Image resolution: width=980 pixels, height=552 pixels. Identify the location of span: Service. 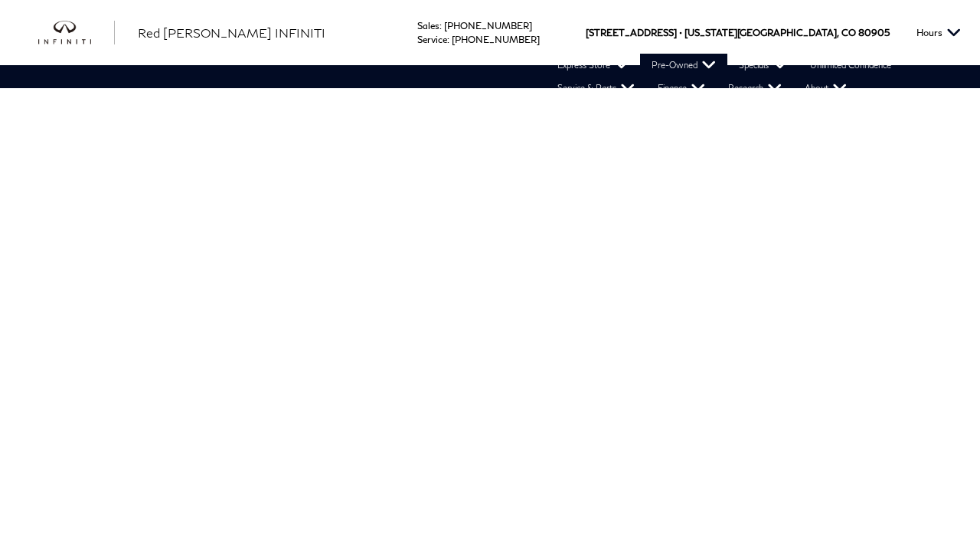
(432, 39).